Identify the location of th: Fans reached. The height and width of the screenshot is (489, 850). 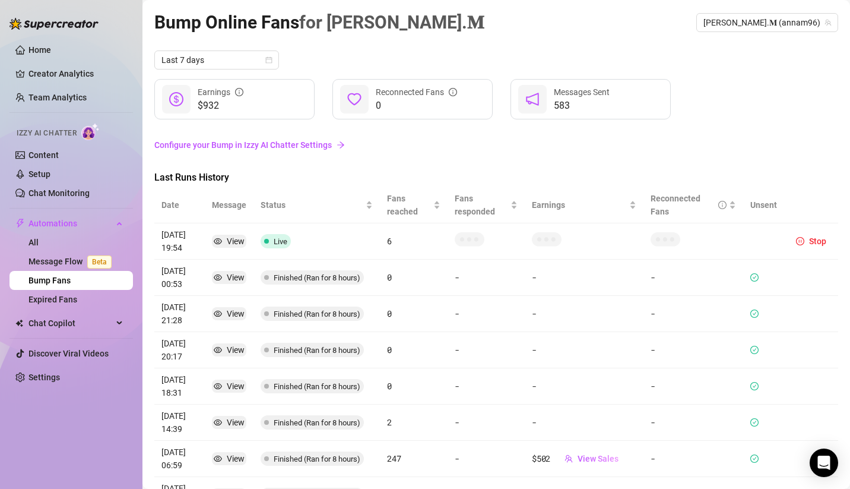
(414, 205).